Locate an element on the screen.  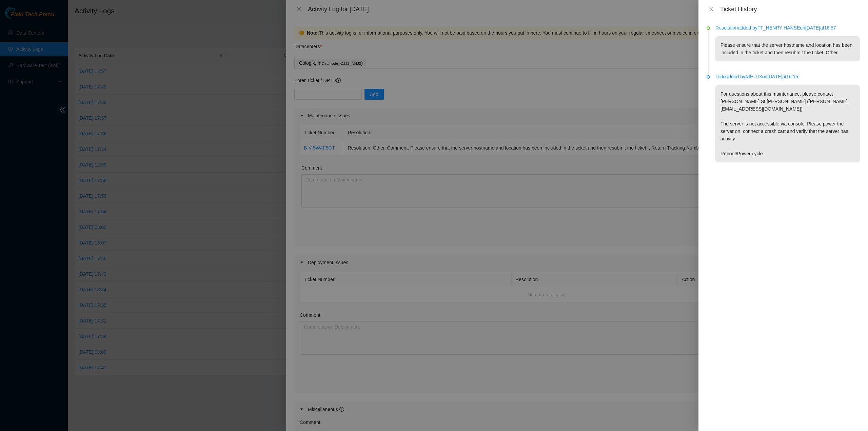
p: Please ensure that the server hostname and location has been included in the ticket and then resu... is located at coordinates (788, 49).